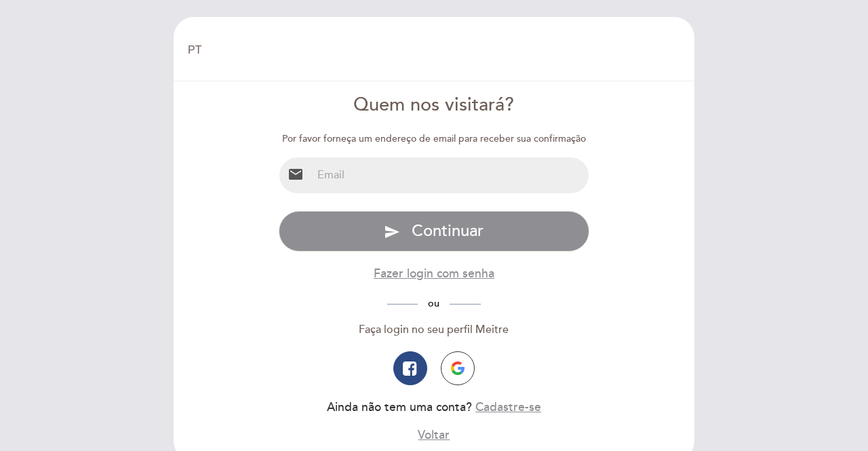  What do you see at coordinates (399, 407) in the screenshot?
I see `span: Ainda não tem uma conta?` at bounding box center [399, 407].